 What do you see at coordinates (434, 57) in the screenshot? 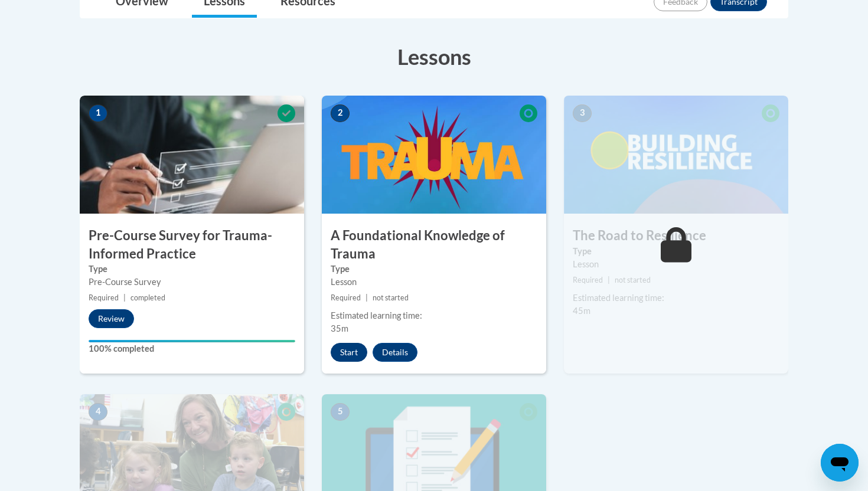
I see `h3: Lessons` at bounding box center [434, 57].